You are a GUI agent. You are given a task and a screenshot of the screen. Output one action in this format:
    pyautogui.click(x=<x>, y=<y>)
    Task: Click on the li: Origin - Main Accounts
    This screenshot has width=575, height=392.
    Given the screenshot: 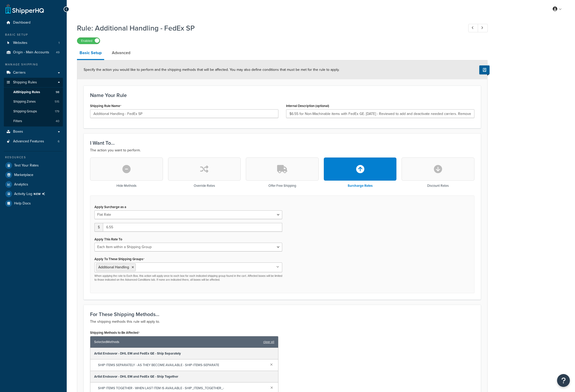 What is the action you would take?
    pyautogui.click(x=33, y=52)
    